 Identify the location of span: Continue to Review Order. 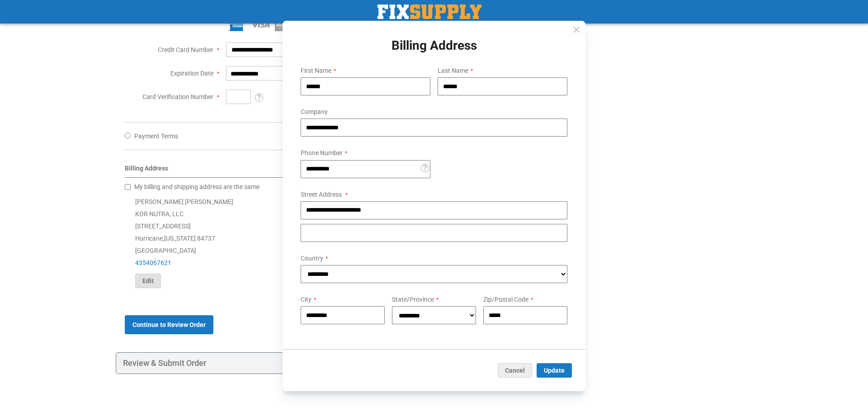
(169, 324).